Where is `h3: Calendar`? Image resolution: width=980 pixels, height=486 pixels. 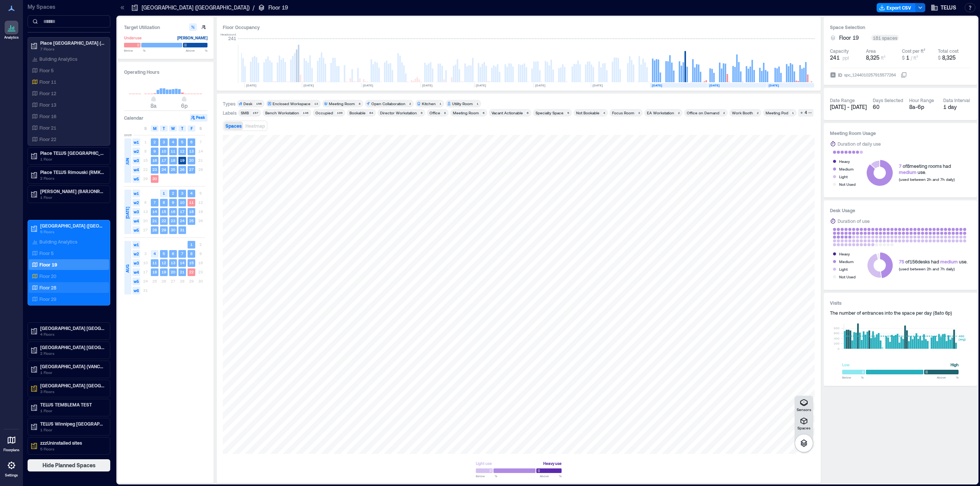 h3: Calendar is located at coordinates (134, 118).